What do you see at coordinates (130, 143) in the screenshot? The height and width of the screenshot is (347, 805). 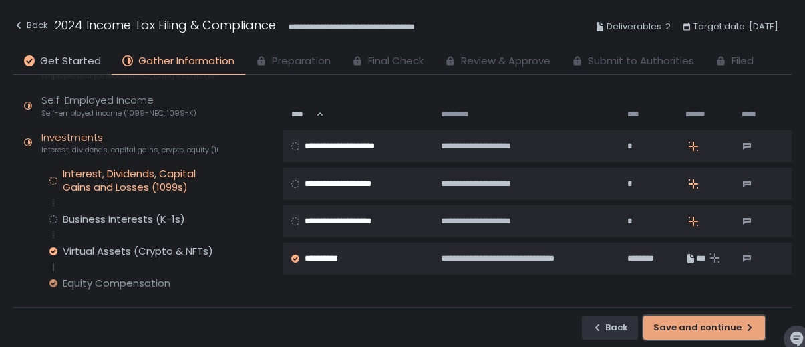 I see `div: Investments` at bounding box center [130, 143].